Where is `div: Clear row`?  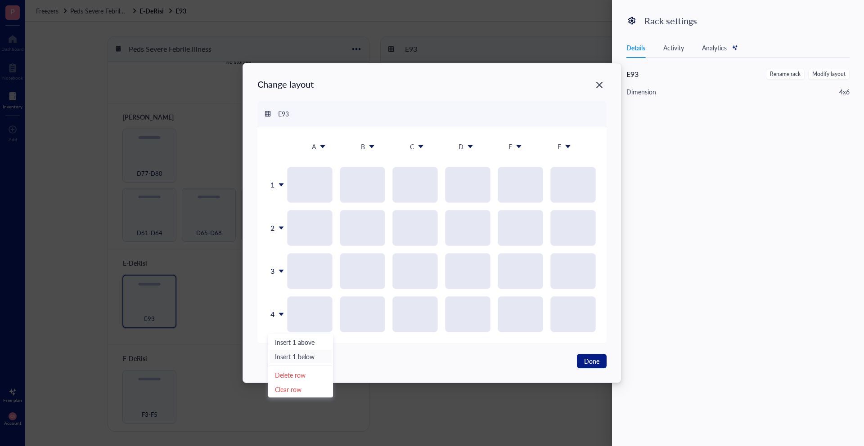
div: Clear row is located at coordinates (301, 390).